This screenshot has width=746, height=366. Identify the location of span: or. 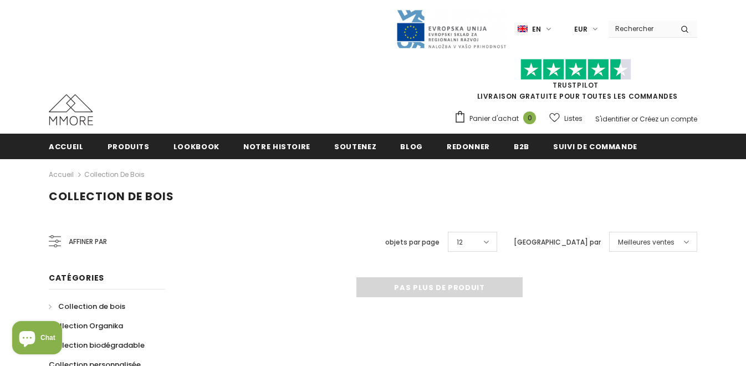
(635, 119).